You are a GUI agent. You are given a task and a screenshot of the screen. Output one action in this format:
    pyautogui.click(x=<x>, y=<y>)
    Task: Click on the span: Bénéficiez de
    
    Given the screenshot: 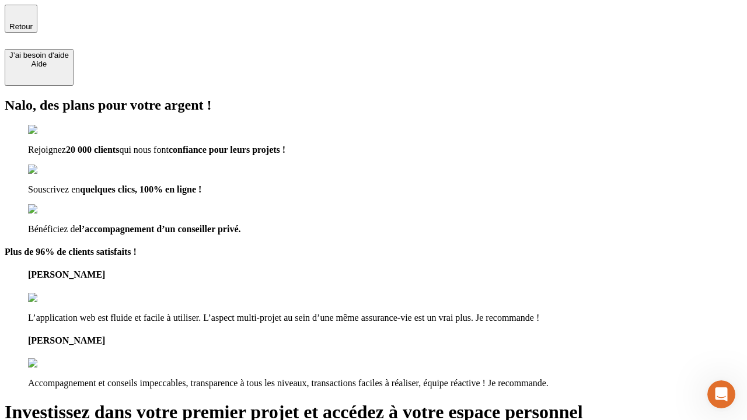 What is the action you would take?
    pyautogui.click(x=54, y=229)
    